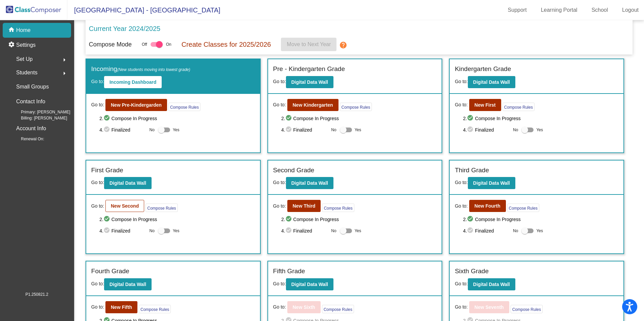 The height and width of the screenshot is (321, 644). Describe the element at coordinates (110, 271) in the screenshot. I see `label: Fourth Grade` at that location.